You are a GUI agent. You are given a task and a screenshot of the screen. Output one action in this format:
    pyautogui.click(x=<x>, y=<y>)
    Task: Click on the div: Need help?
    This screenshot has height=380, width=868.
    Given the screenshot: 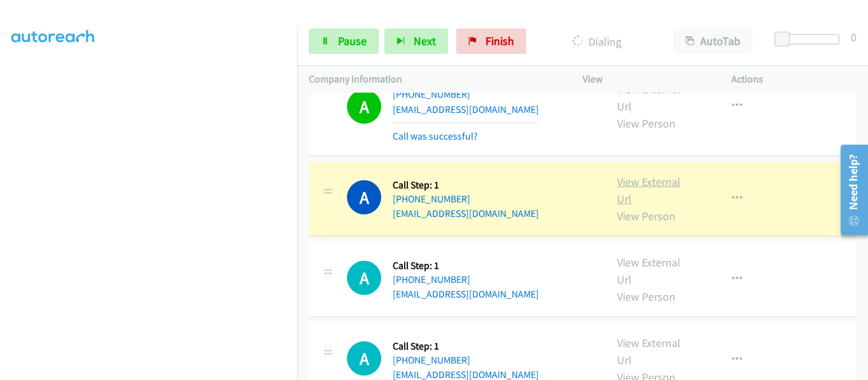 What is the action you would take?
    pyautogui.click(x=22, y=42)
    